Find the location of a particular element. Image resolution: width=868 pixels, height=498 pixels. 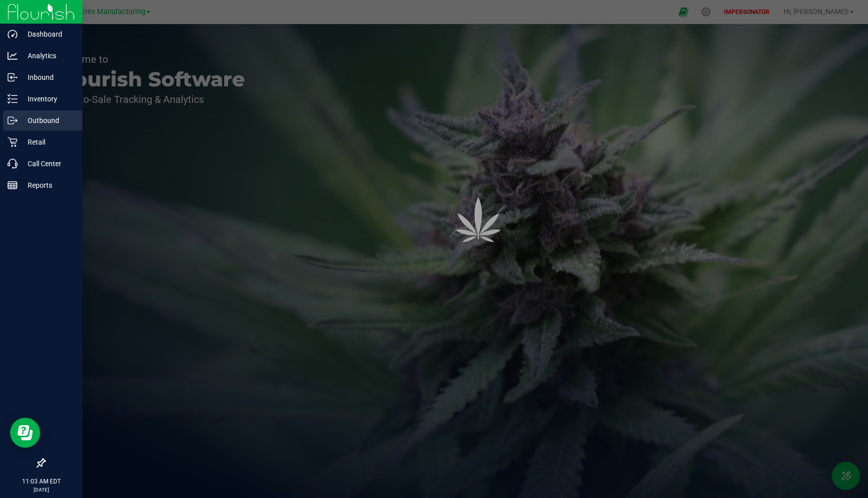

inline-svg: Retail is located at coordinates (13, 142).